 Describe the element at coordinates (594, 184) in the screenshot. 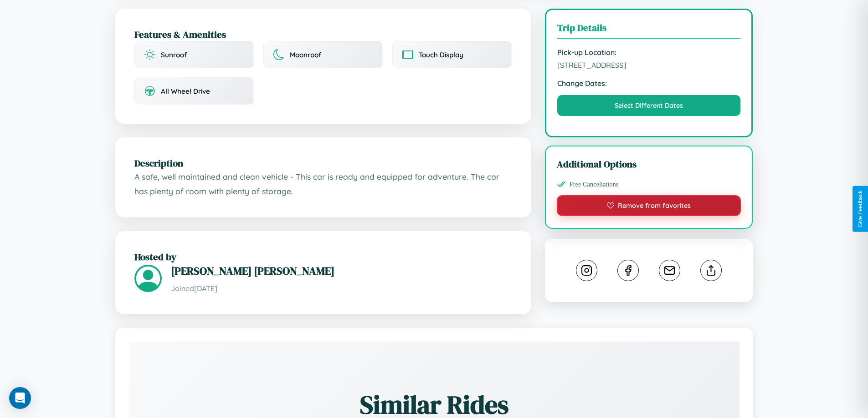

I see `span: Free Cancellations` at that location.